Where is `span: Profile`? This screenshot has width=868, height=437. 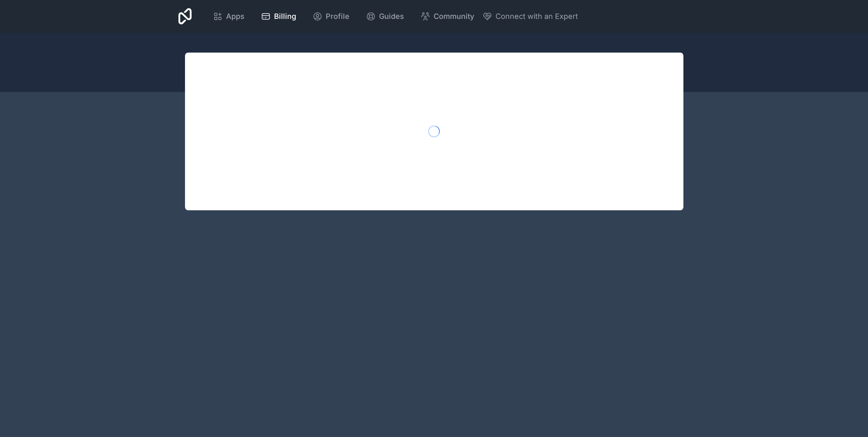
span: Profile is located at coordinates (337, 17).